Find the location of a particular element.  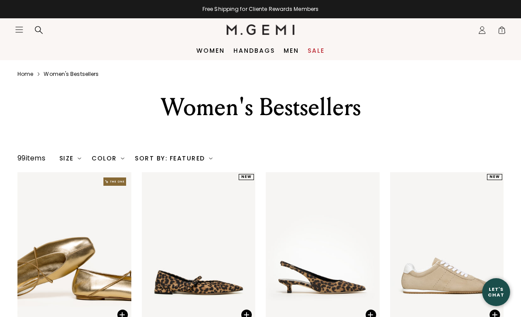

span: 1 is located at coordinates (502, 32).